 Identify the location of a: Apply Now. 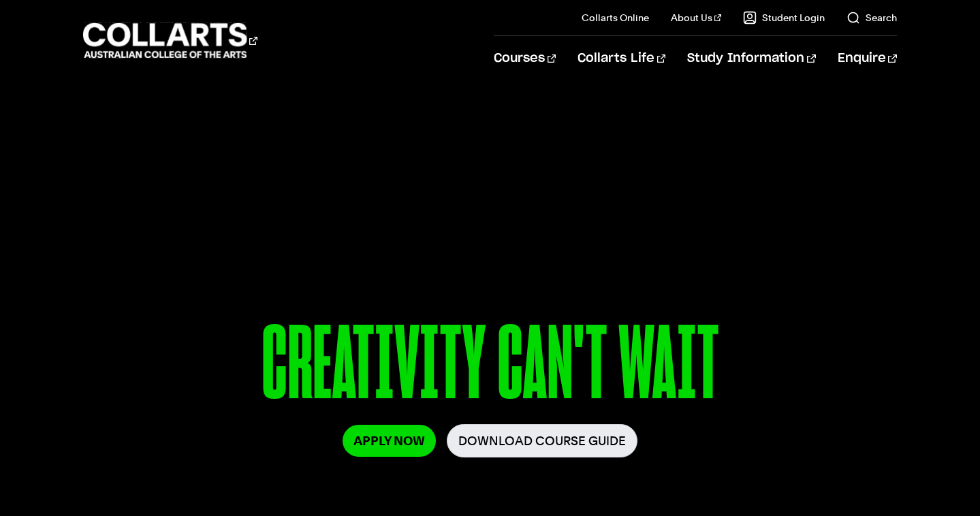
(389, 441).